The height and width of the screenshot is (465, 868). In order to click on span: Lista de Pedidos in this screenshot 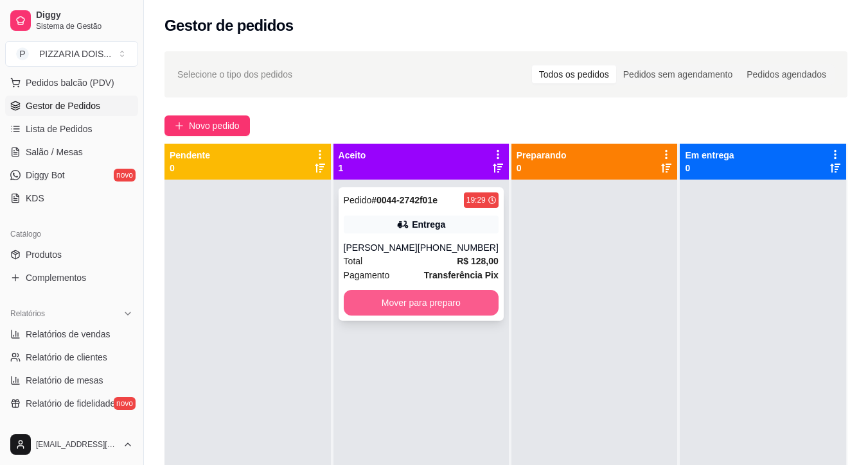, I will do `click(59, 129)`.